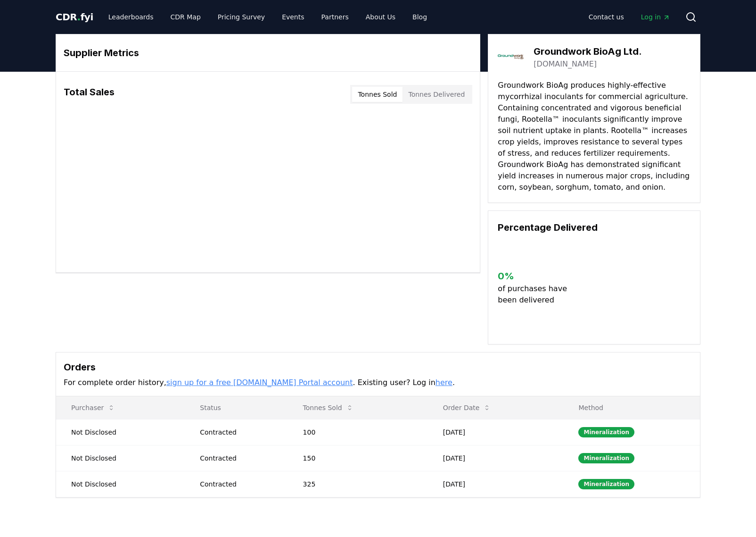 The height and width of the screenshot is (537, 756). What do you see at coordinates (436, 95) in the screenshot?
I see `button: Tonnes Delivered` at bounding box center [436, 95].